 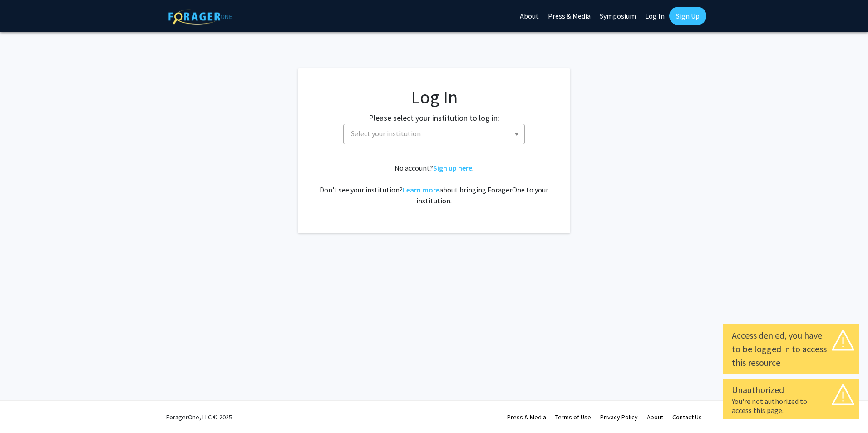 What do you see at coordinates (199, 417) in the screenshot?
I see `div: ForagerOne, LLC © 2025` at bounding box center [199, 417].